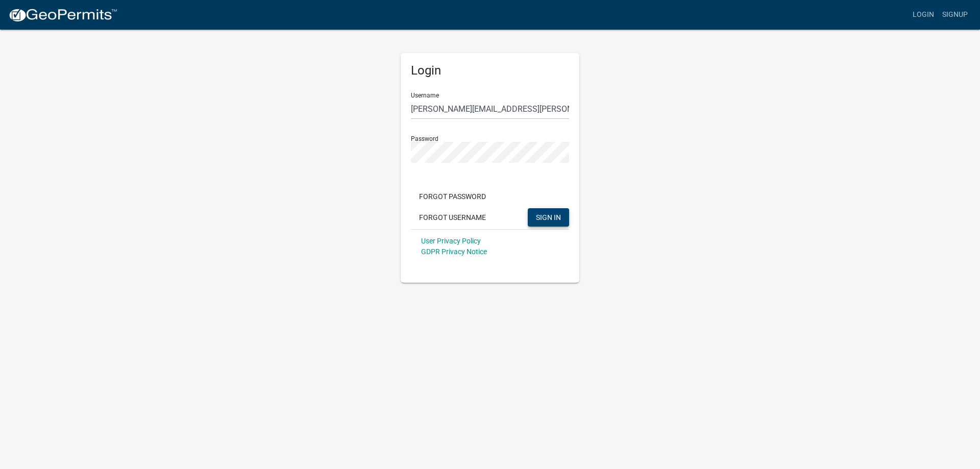  I want to click on button: SIGN IN, so click(548, 218).